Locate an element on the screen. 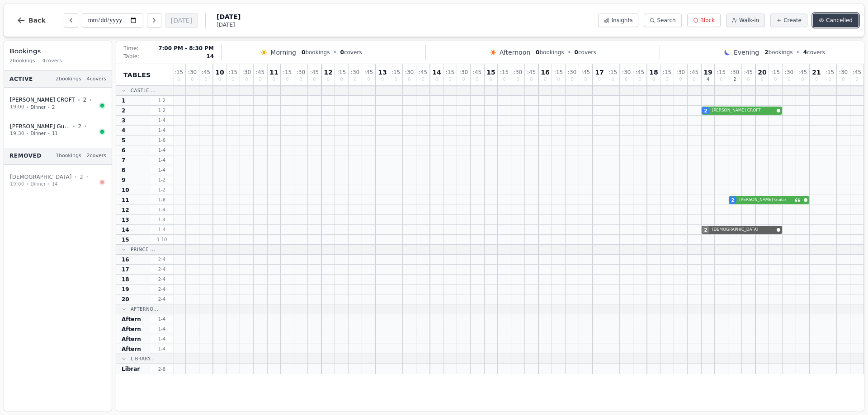 This screenshot has height=415, width=868. span: 1 - 4 is located at coordinates (162, 210).